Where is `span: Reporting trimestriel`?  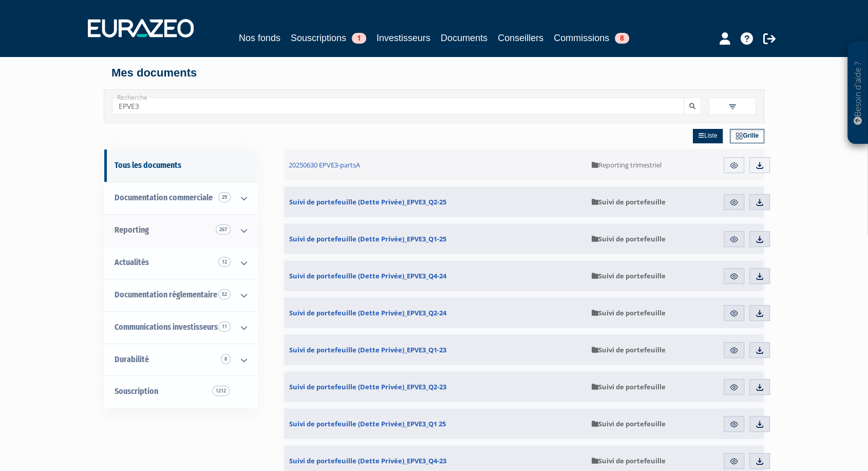 span: Reporting trimestriel is located at coordinates (627, 165).